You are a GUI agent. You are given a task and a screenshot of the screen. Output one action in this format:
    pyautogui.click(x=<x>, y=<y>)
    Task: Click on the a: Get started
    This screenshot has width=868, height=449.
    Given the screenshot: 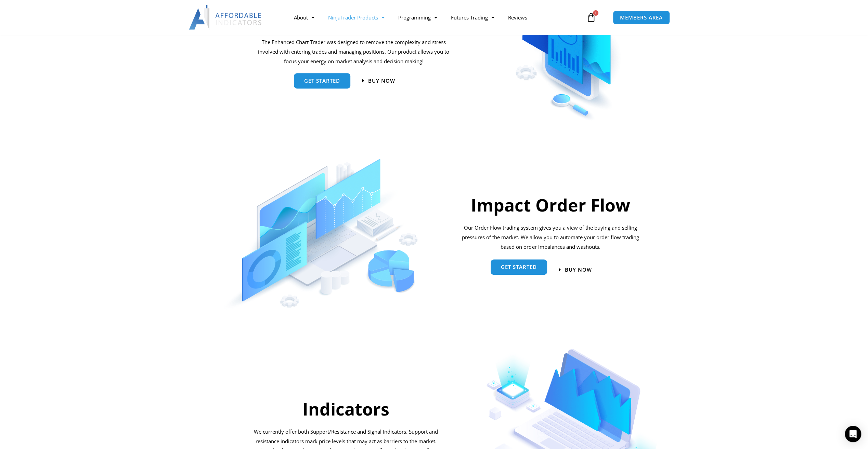 What is the action you would take?
    pyautogui.click(x=519, y=267)
    